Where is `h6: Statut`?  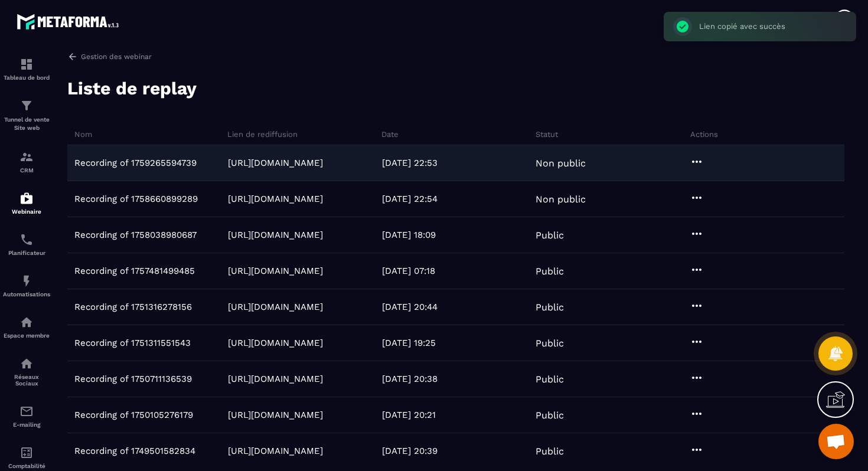 h6: Statut is located at coordinates (611, 134).